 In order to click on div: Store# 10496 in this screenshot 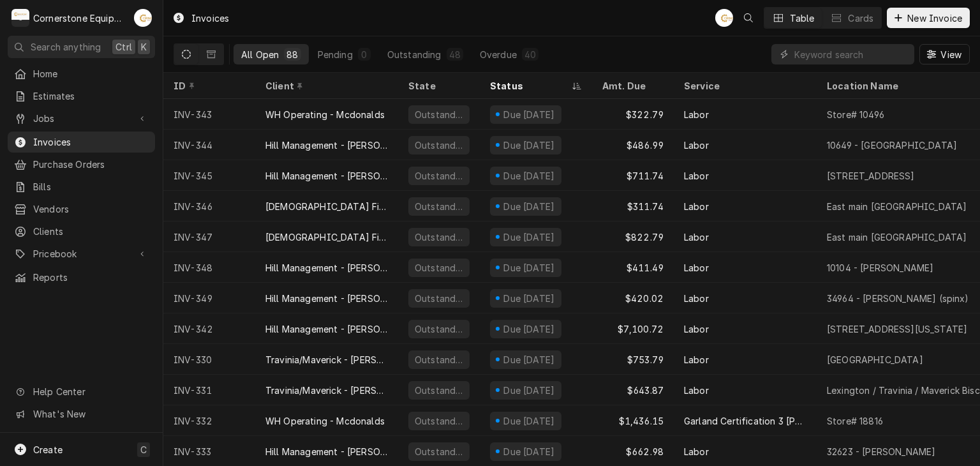, I will do `click(856, 114)`.